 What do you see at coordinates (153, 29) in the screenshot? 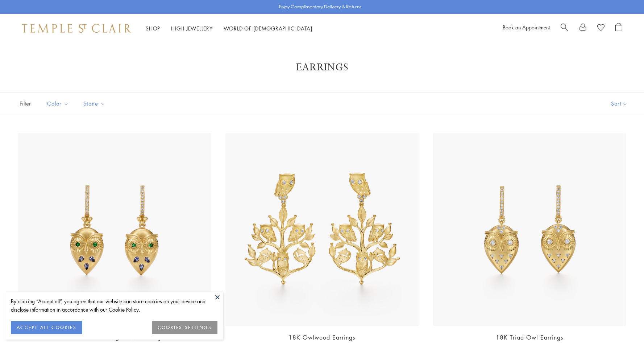
I see `a: ShopShop` at bounding box center [153, 29].